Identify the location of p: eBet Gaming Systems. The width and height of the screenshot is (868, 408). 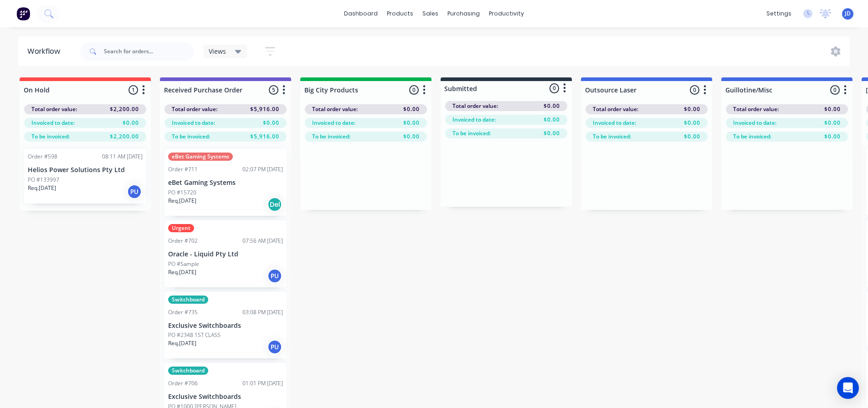
(226, 182).